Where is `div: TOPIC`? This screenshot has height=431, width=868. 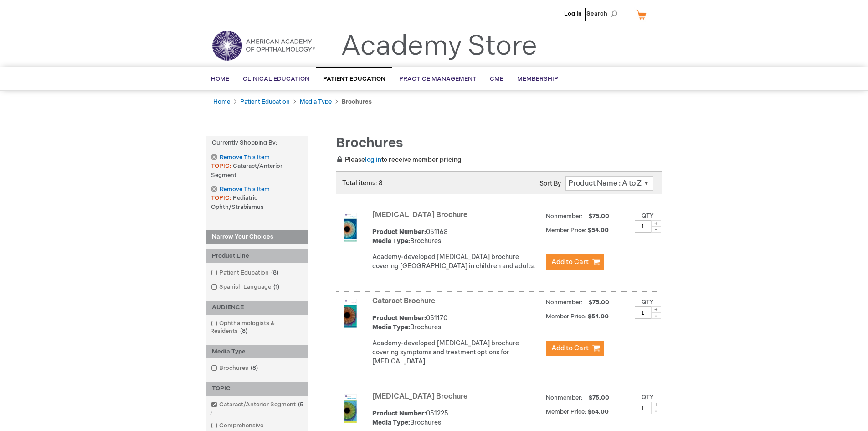 div: TOPIC is located at coordinates (257, 388).